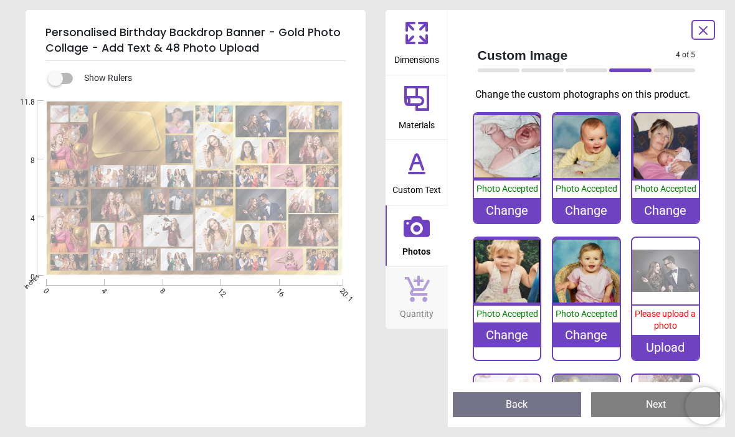  What do you see at coordinates (590, 95) in the screenshot?
I see `p: Change the custom photographs on this product.` at bounding box center [590, 95].